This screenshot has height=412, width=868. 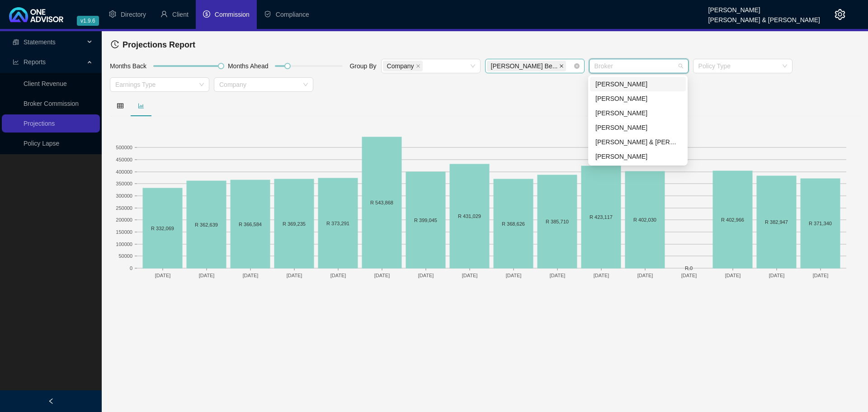 What do you see at coordinates (638, 99) in the screenshot?
I see `div: Joanne Bormann` at bounding box center [638, 99].